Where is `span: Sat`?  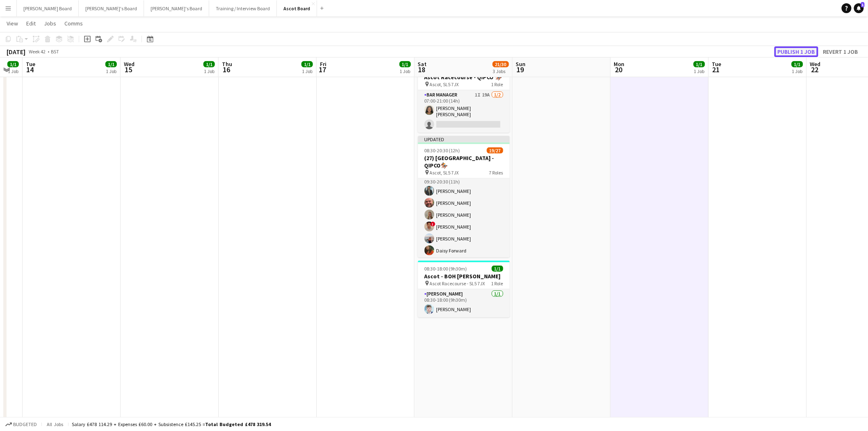 span: Sat is located at coordinates (422, 64).